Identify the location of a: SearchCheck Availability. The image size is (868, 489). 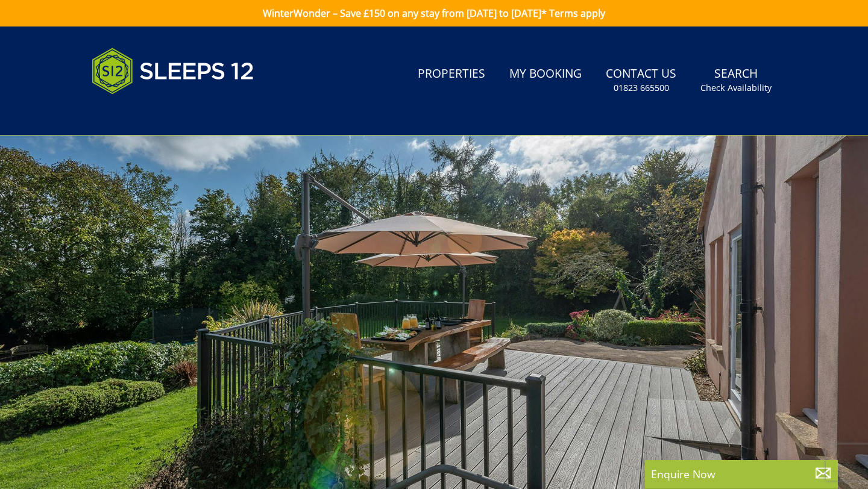
(736, 80).